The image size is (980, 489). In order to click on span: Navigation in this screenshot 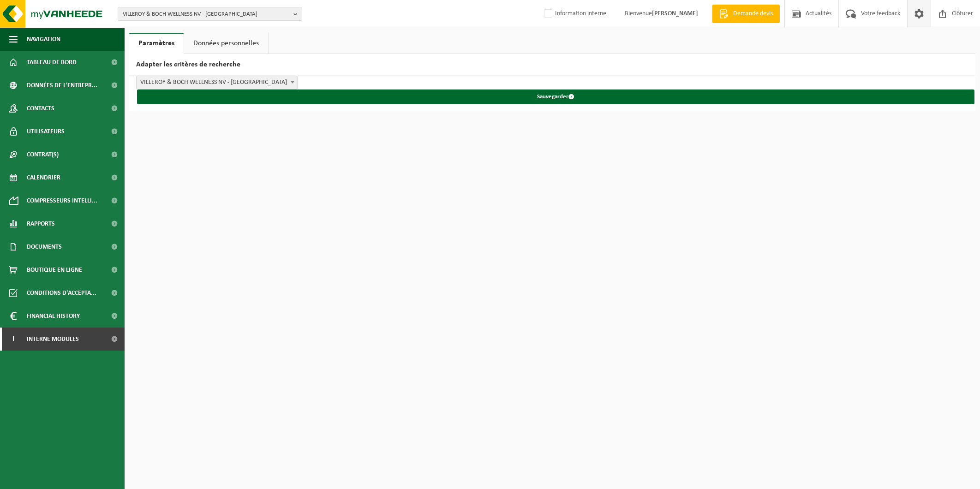, I will do `click(44, 40)`.